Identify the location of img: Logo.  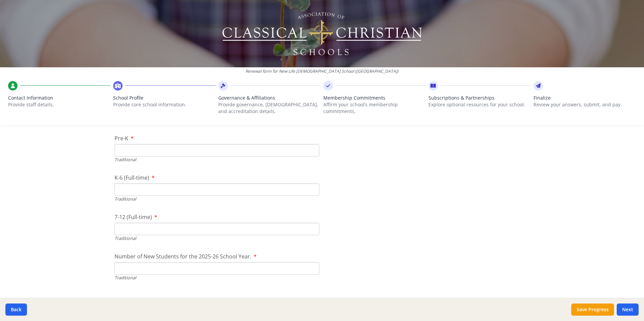
(322, 34).